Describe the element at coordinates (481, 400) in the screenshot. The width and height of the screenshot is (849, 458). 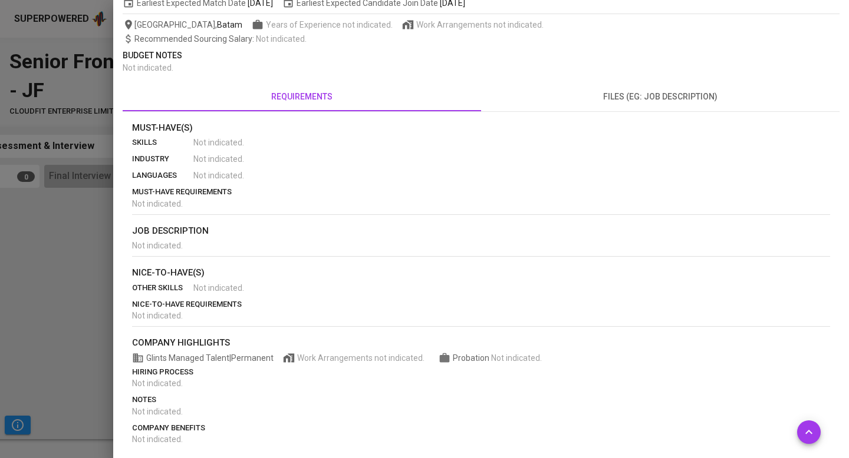
I see `p: notes` at that location.